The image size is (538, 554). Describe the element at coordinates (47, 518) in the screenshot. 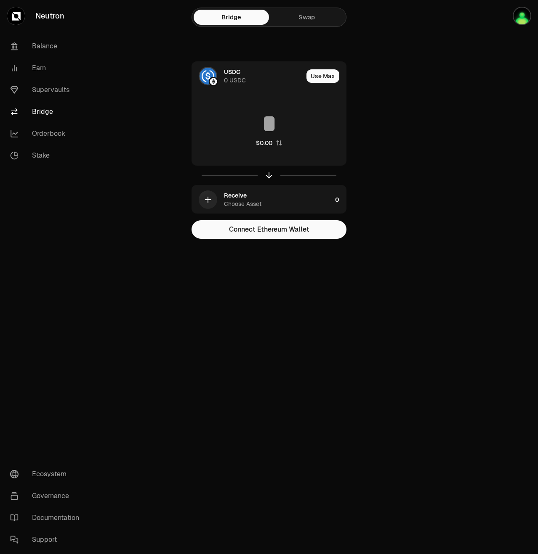

I see `a: Documentation` at that location.